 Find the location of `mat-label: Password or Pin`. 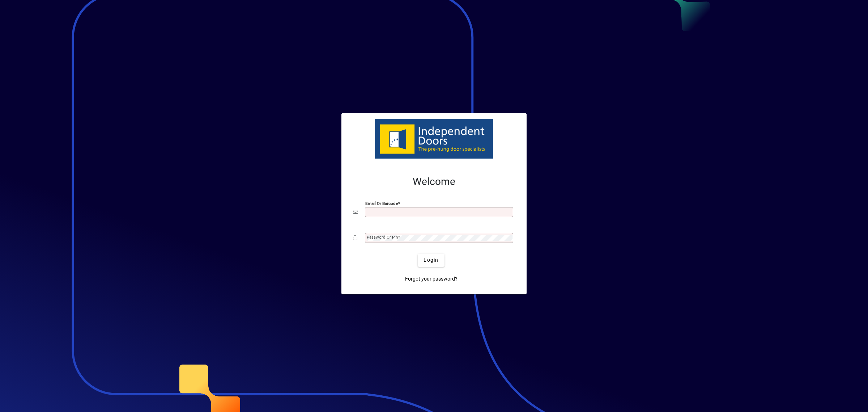

mat-label: Password or Pin is located at coordinates (382, 237).